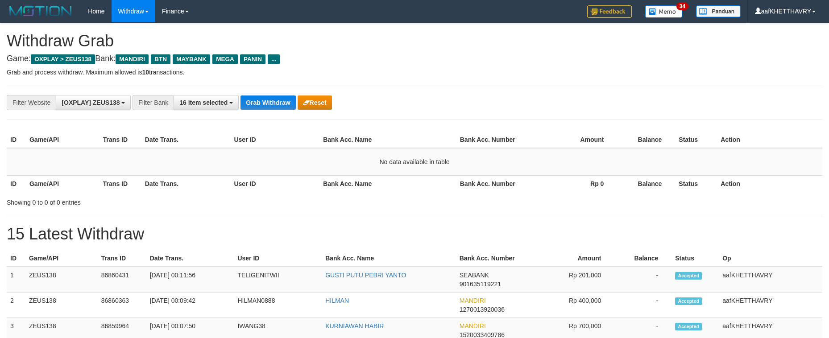 Image resolution: width=829 pixels, height=338 pixels. What do you see at coordinates (572, 280) in the screenshot?
I see `td: Rp 201,000` at bounding box center [572, 280].